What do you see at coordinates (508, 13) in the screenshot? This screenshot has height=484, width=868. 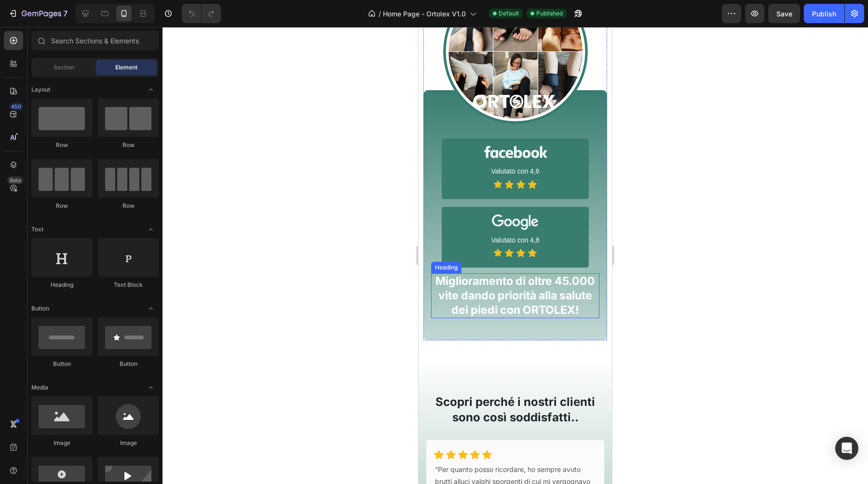 I see `span: Default` at bounding box center [508, 13].